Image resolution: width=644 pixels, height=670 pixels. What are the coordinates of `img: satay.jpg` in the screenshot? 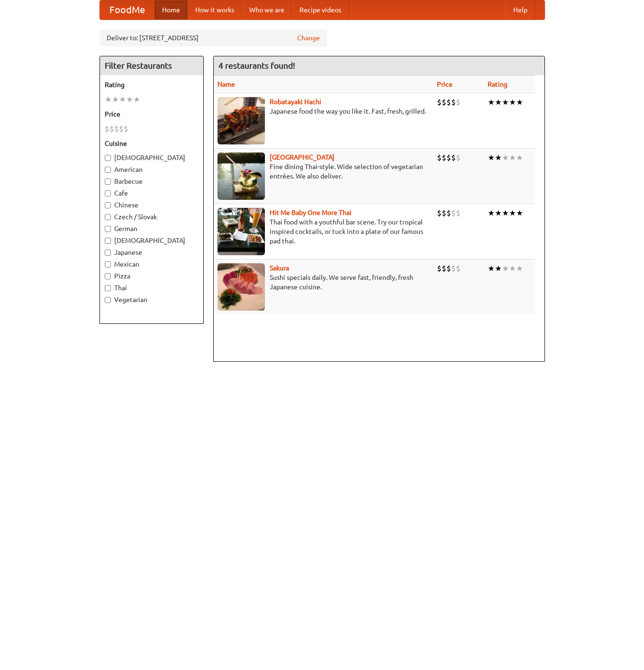 It's located at (241, 176).